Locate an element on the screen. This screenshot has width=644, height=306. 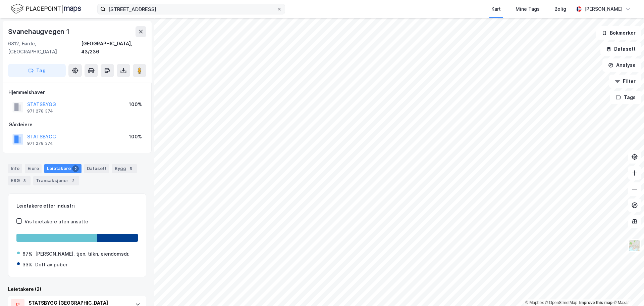
div: Gårdeiere is located at coordinates (77, 125).